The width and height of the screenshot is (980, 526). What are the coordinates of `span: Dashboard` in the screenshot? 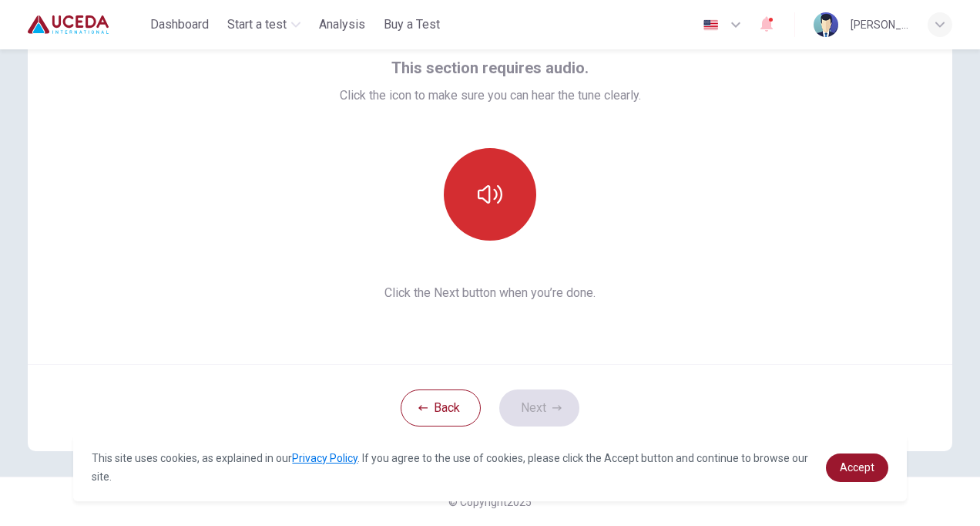 It's located at (179, 25).